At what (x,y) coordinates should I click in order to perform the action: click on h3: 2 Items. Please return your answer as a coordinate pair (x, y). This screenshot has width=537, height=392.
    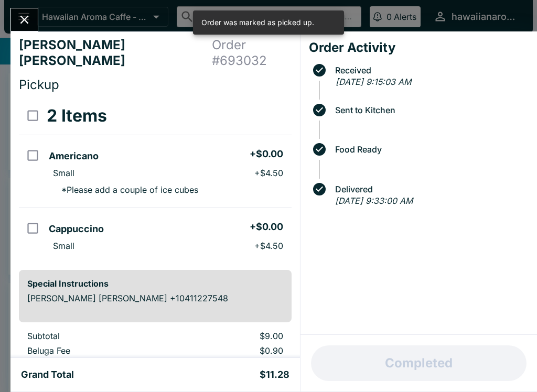
    Looking at the image, I should click on (77, 116).